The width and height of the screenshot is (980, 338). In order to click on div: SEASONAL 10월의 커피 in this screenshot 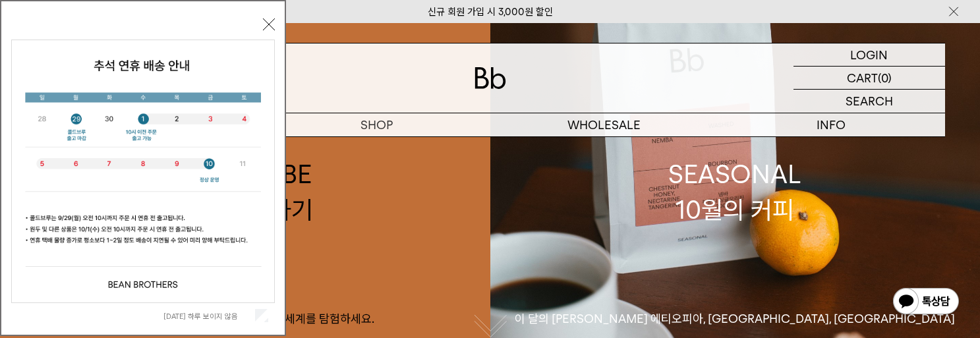, I will do `click(735, 192)`.